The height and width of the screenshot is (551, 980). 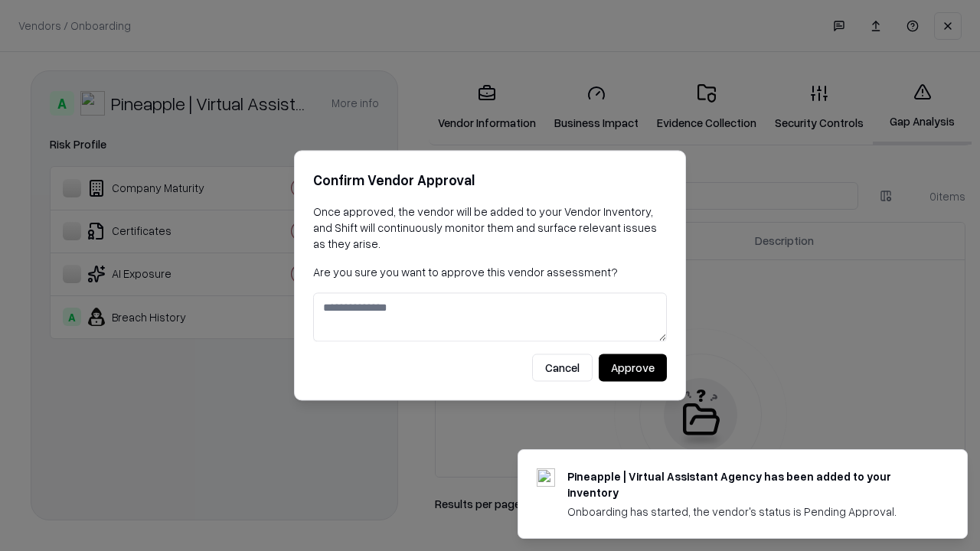 What do you see at coordinates (546, 478) in the screenshot?
I see `img: trypineapple.com` at bounding box center [546, 478].